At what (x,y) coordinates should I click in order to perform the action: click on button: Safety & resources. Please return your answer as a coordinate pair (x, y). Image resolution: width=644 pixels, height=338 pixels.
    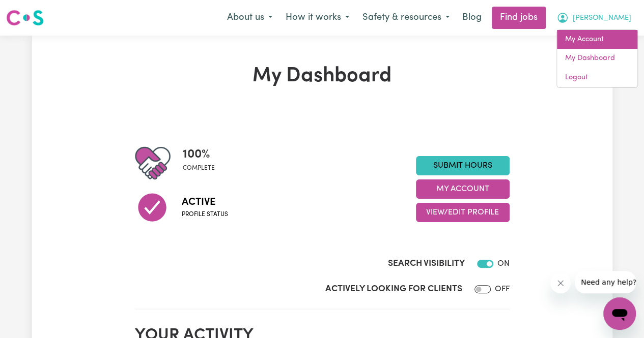
    Looking at the image, I should click on (406, 18).